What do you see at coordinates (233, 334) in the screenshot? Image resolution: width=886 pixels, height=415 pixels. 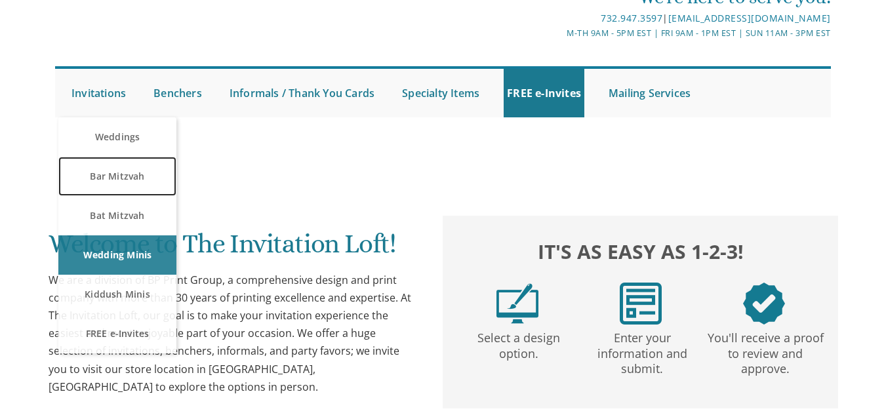 I see `div: We are a division of BP Print Group, a comprehensive design and print company with more than 30 y...` at bounding box center [233, 334].